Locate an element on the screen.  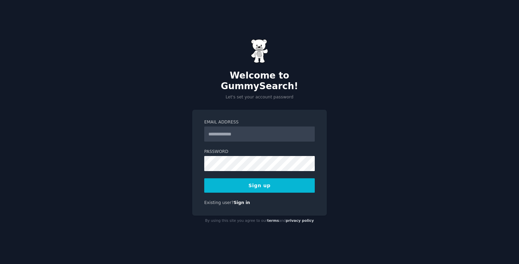
label: Password is located at coordinates (259, 152).